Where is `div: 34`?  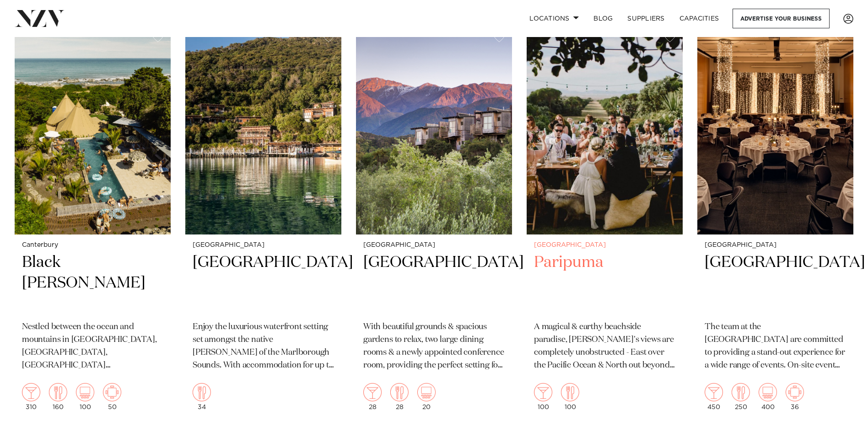 div: 34 is located at coordinates (202, 397).